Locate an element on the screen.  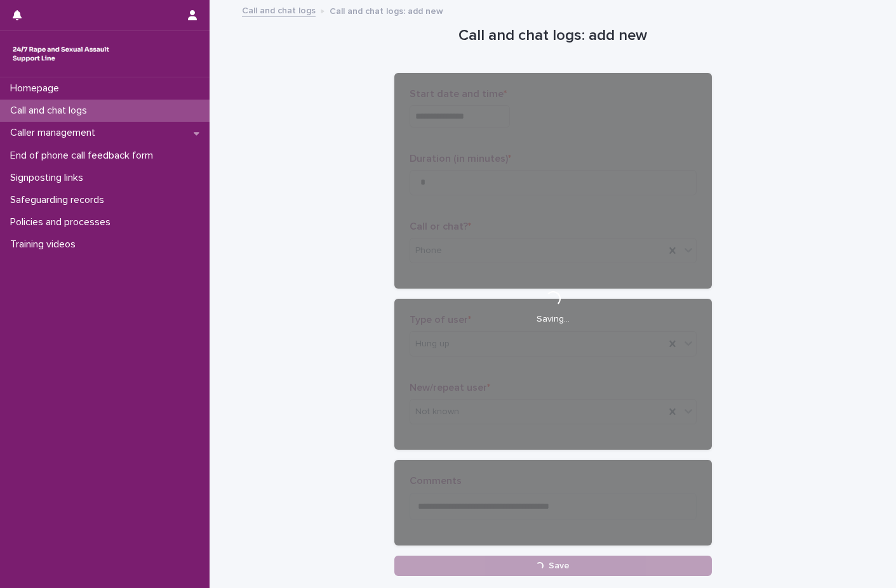
p: Call and chat logs is located at coordinates (51, 111).